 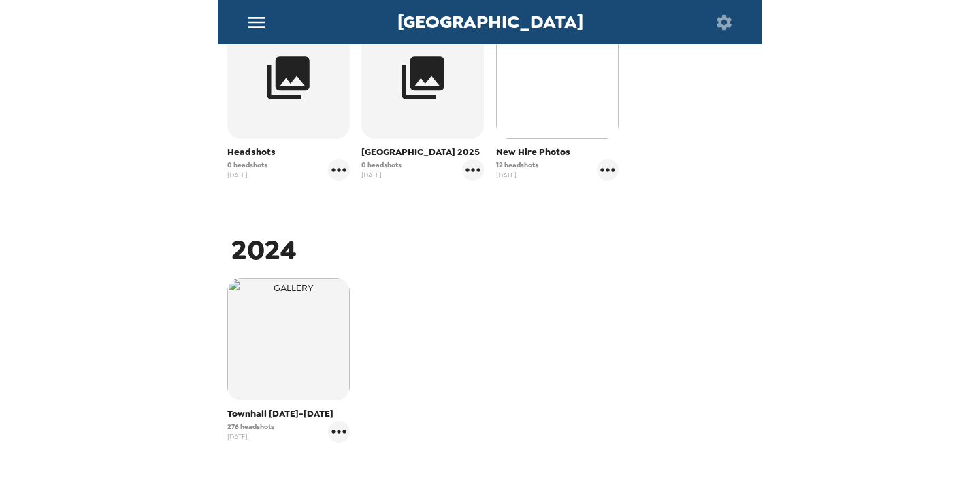 I want to click on span: 12 headshots, so click(x=517, y=164).